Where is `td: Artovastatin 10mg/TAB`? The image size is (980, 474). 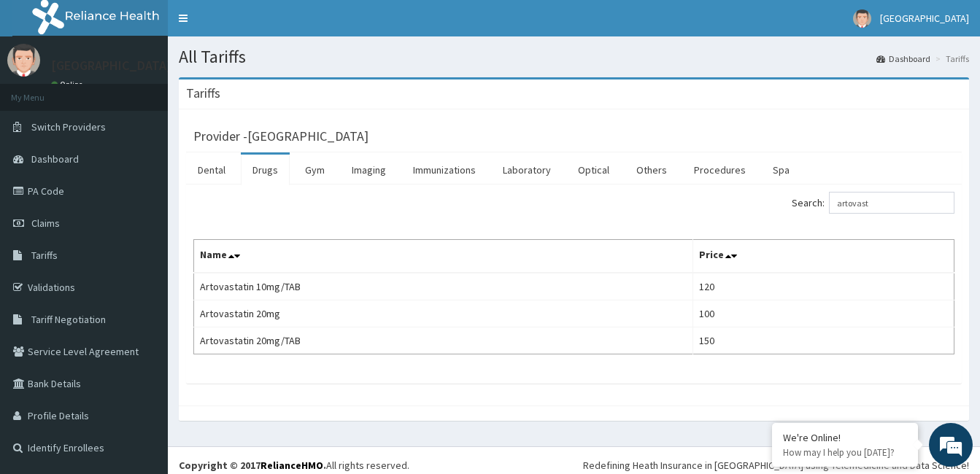
td: Artovastatin 10mg/TAB is located at coordinates (444, 287).